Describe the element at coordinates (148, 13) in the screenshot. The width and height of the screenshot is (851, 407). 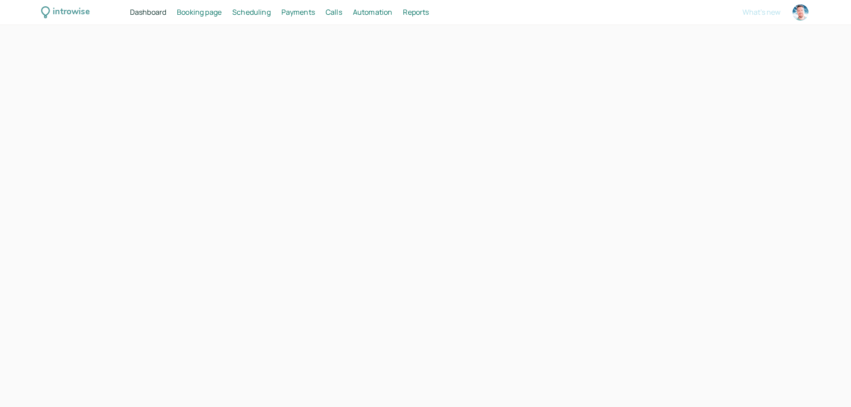
I see `a: Dashboard` at that location.